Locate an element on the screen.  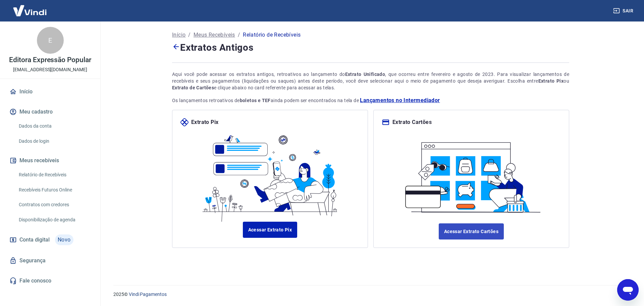
button: Meu cadastro is located at coordinates (50, 112).